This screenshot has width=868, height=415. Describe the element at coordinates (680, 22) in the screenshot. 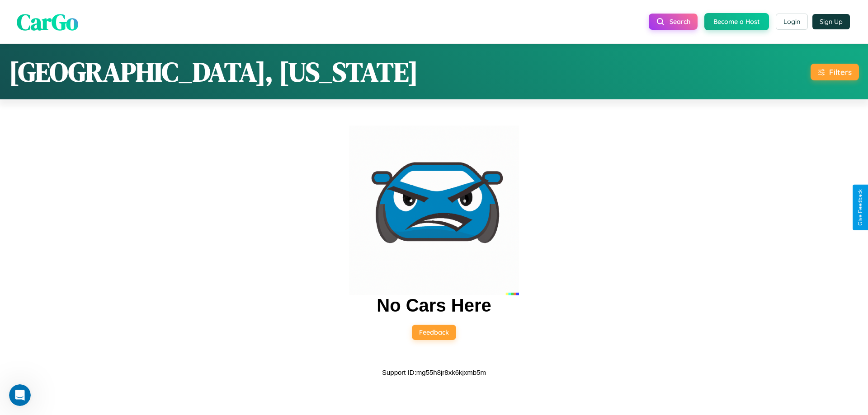

I see `span: Search` at that location.